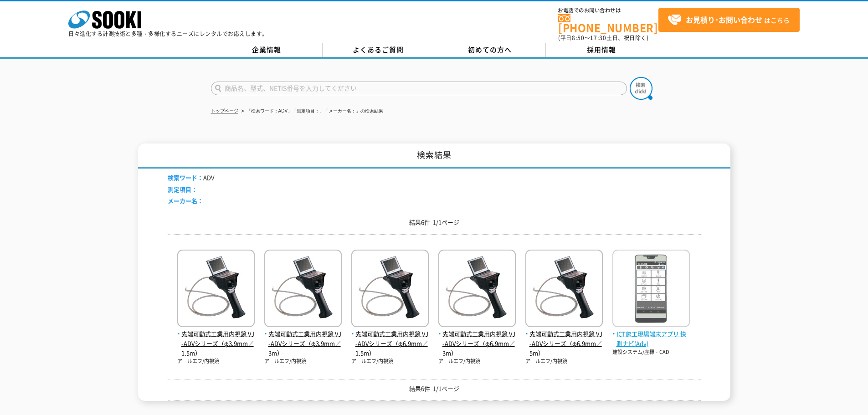 This screenshot has width=868, height=415. Describe the element at coordinates (564, 343) in the screenshot. I see `span: 先端可動式工業用内視鏡 VJ-ADVシリーズ（φ6.9mm／5m）` at that location.